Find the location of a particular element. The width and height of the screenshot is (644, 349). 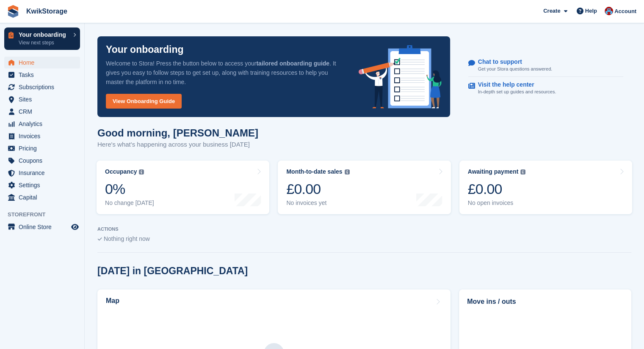

p: In-depth set up guides and resources. is located at coordinates (517, 92).